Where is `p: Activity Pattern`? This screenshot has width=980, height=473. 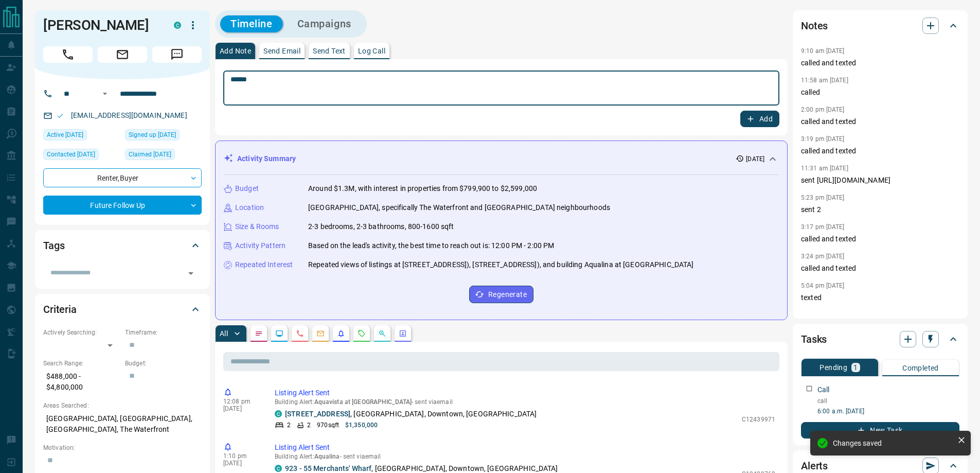 p: Activity Pattern is located at coordinates (260, 246).